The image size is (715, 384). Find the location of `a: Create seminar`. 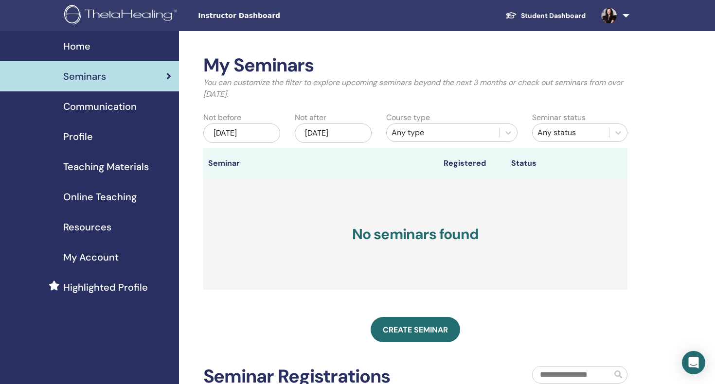

a: Create seminar is located at coordinates (415, 330).